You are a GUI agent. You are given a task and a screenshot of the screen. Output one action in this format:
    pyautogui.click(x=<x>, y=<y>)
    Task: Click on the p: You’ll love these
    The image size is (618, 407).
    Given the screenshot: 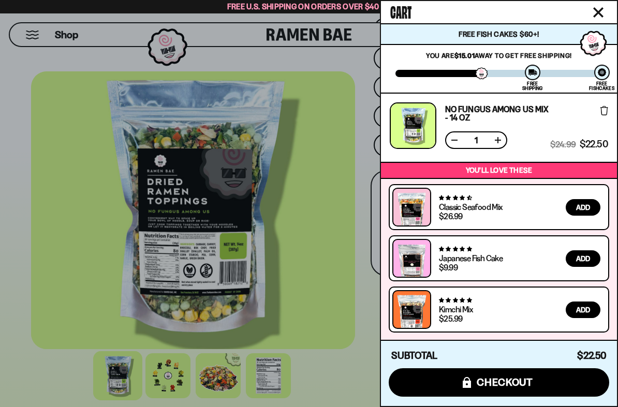 What is the action you would take?
    pyautogui.click(x=499, y=170)
    